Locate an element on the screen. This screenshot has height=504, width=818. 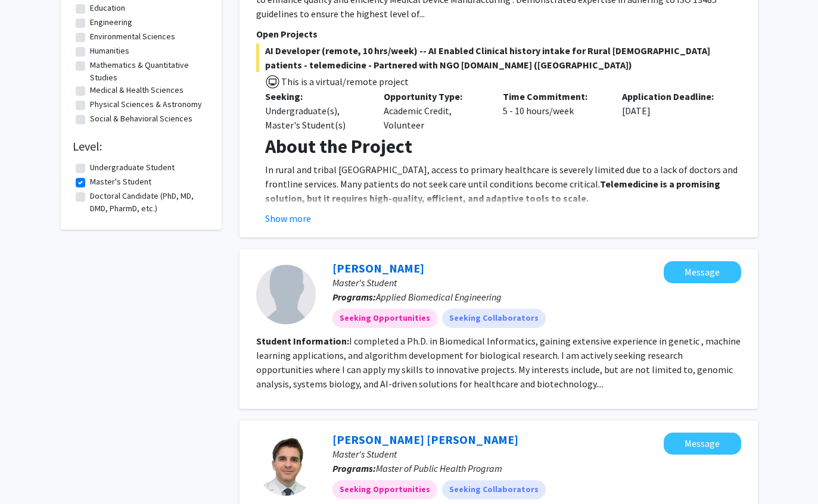
span: Master of Public Health Program is located at coordinates (439, 468).